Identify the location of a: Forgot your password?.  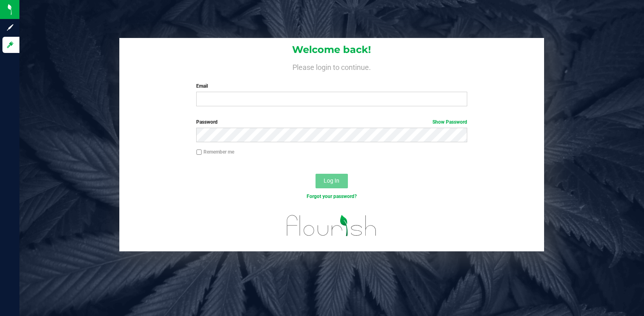
(331, 197).